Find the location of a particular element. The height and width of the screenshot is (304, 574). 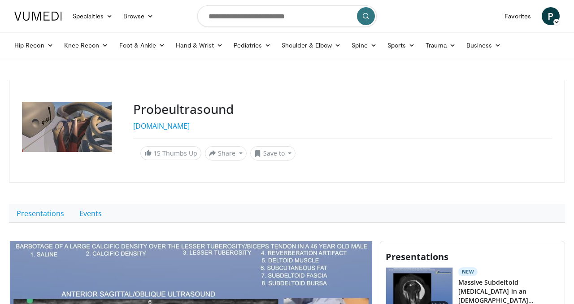

a: Sports is located at coordinates (401, 45).